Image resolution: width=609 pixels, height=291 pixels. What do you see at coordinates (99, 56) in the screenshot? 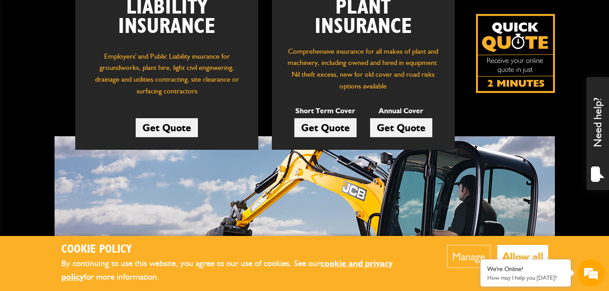
I see `div: Chat with us now` at bounding box center [99, 56].